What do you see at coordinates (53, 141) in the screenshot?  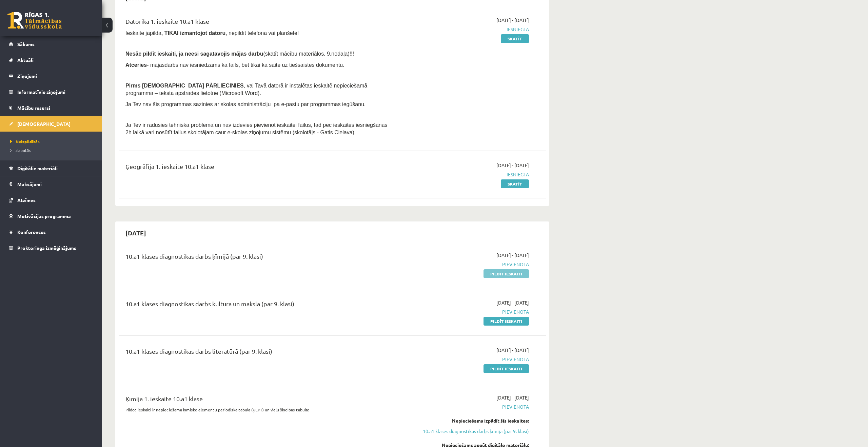 I see `a: Neizpildītās` at bounding box center [53, 141].